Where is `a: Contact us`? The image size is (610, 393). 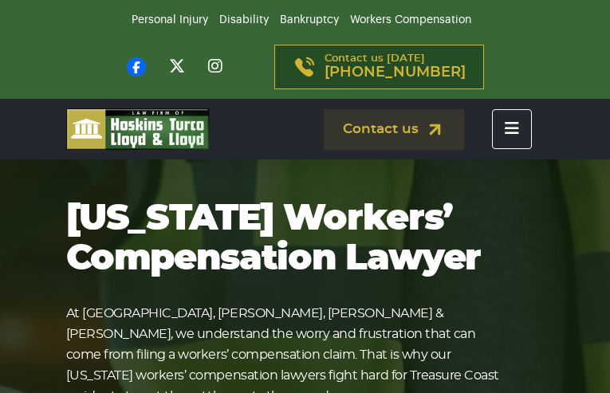
a: Contact us is located at coordinates (394, 129).